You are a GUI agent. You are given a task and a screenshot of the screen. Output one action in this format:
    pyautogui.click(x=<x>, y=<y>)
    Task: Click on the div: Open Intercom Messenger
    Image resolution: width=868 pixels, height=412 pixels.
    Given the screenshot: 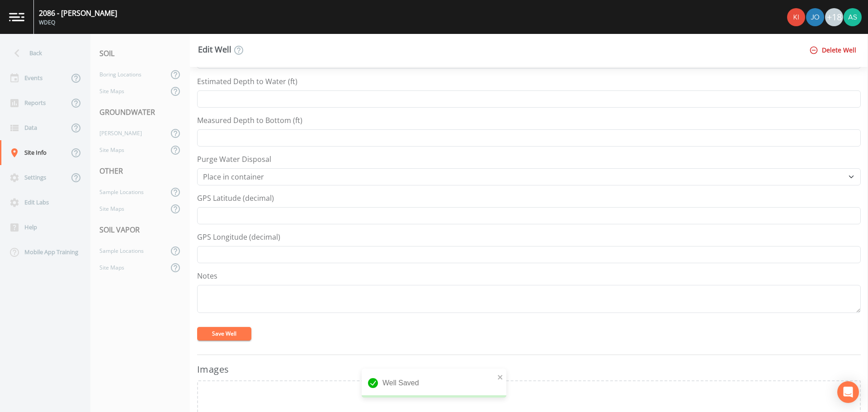 What is the action you would take?
    pyautogui.click(x=848, y=392)
    